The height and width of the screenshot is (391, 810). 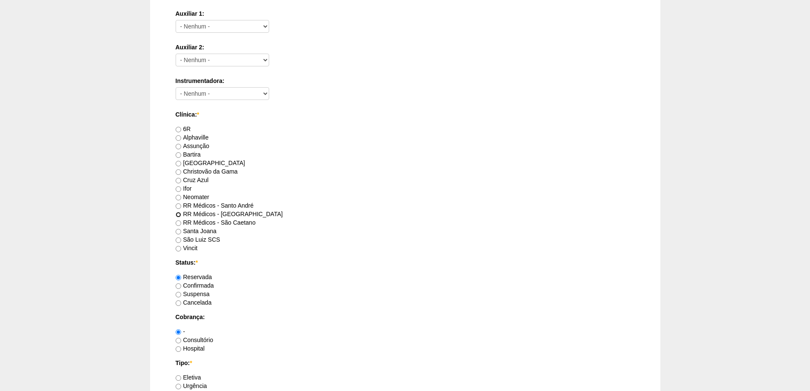 I want to click on label: Alphaville, so click(x=192, y=137).